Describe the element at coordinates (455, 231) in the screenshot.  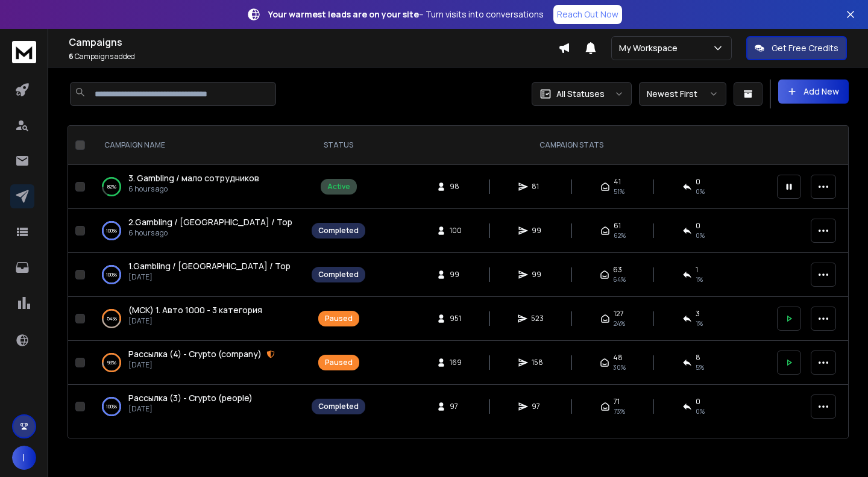
I see `span: 100` at that location.